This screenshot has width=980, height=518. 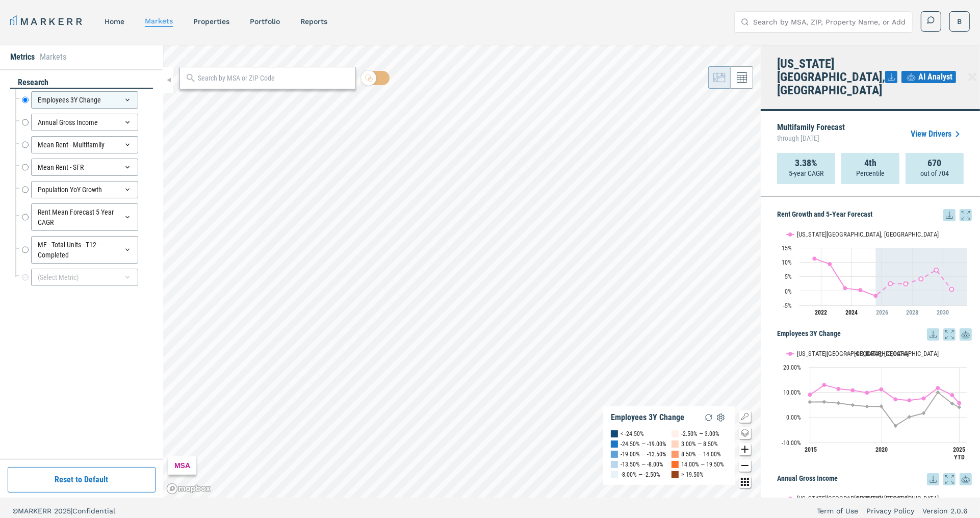 What do you see at coordinates (876, 296) in the screenshot?
I see `path: Tuesday, 29 Jul, 20:00, -1.69. Idaho Falls, ID.` at bounding box center [876, 296].